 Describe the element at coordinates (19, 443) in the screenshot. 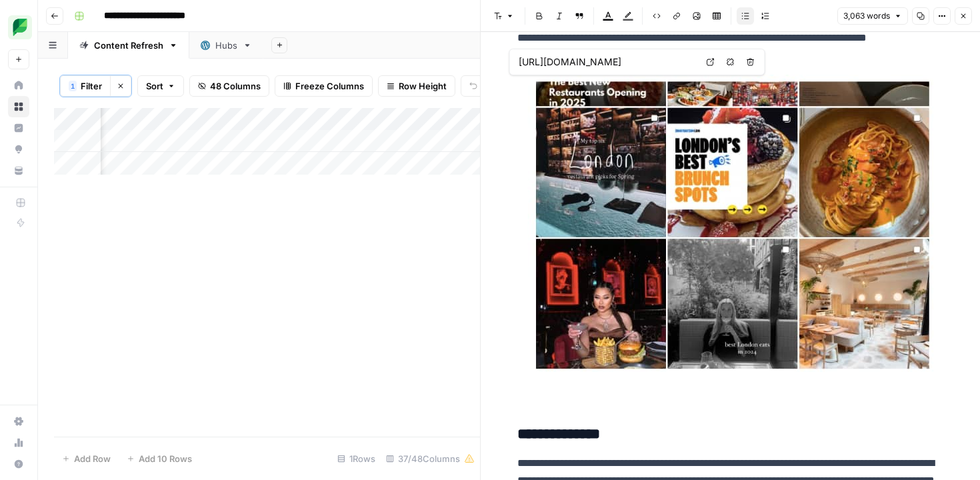

I see `a: Usage` at that location.